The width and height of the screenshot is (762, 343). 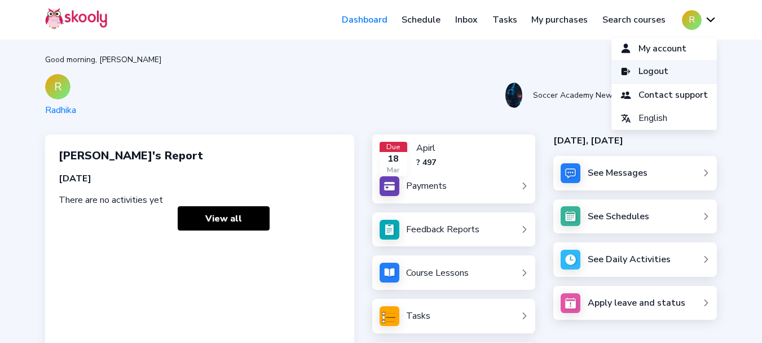 What do you see at coordinates (418, 315) in the screenshot?
I see `div: Tasks` at bounding box center [418, 315].